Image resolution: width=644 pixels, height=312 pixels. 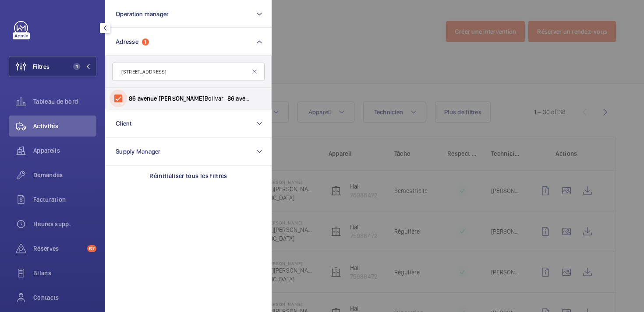 I want to click on span: Demandes, so click(x=65, y=175).